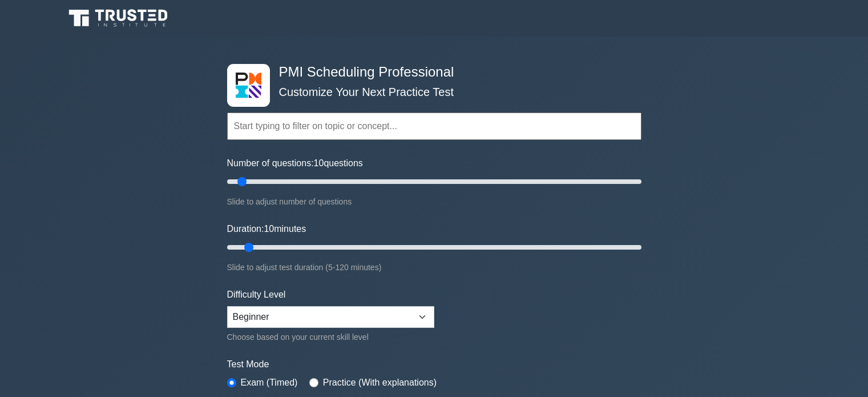 The height and width of the screenshot is (397, 868). What do you see at coordinates (270, 383) in the screenshot?
I see `label: Exam (Timed)` at bounding box center [270, 383].